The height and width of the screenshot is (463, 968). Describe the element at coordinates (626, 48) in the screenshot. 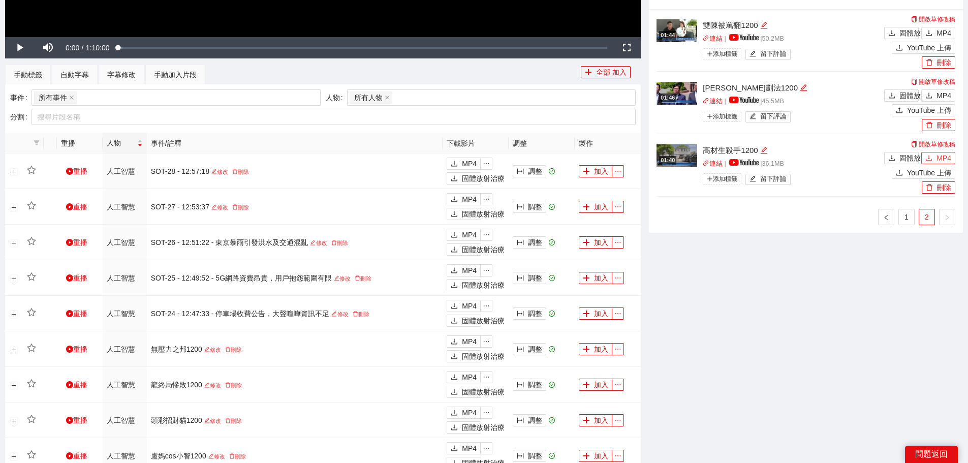

I see `button: Fullscreen` at that location.